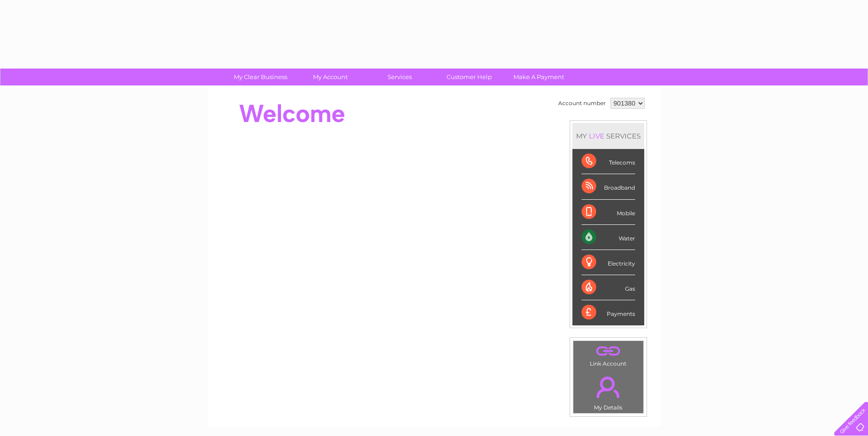 This screenshot has width=868, height=436. Describe the element at coordinates (539, 77) in the screenshot. I see `a: Make A Payment` at that location.